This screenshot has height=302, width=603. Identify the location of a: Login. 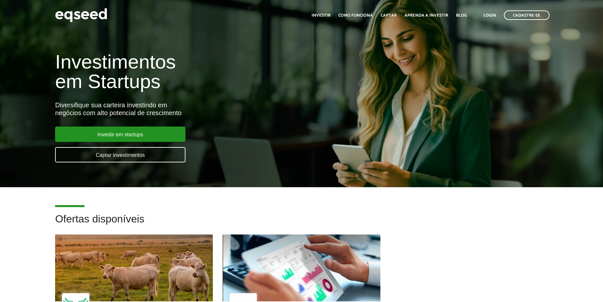
(489, 15).